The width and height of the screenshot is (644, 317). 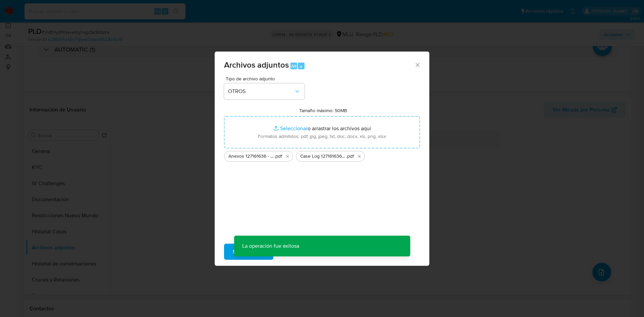 I want to click on span: Cancelar, so click(x=295, y=252).